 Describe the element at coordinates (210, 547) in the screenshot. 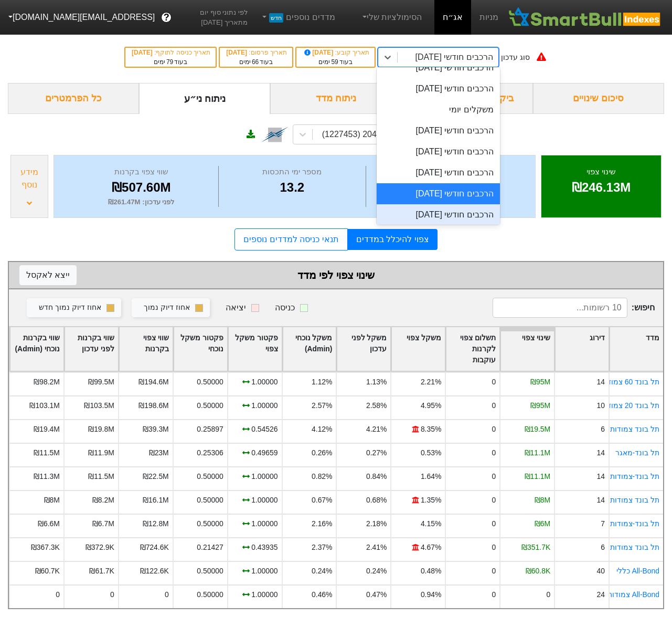

I see `div: 0.21427` at that location.